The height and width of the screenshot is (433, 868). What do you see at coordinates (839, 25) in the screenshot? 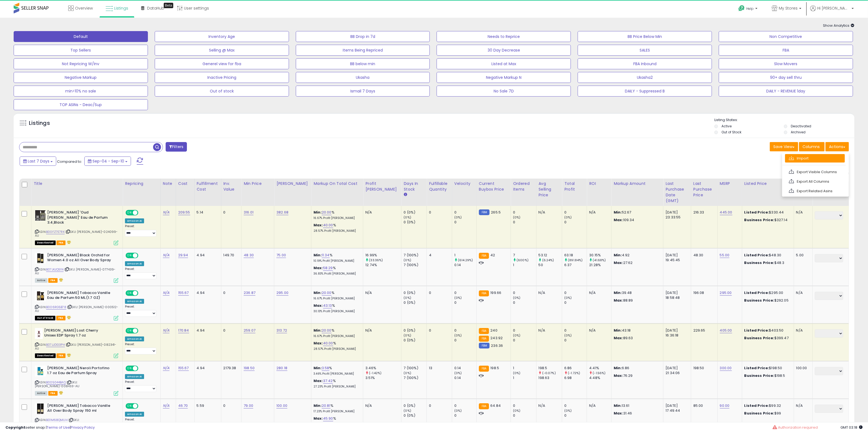
I see `span: Show Analytics` at bounding box center [839, 25].